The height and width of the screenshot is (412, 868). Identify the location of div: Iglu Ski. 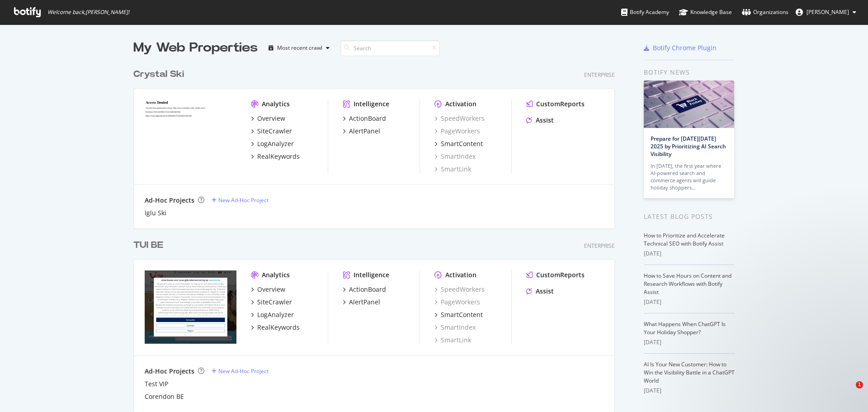
(156, 213).